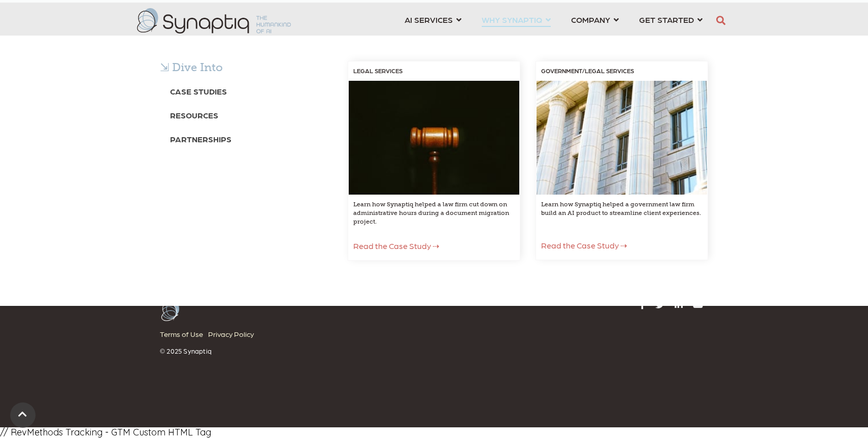 This screenshot has height=438, width=868. Describe the element at coordinates (233, 334) in the screenshot. I see `a: Privacy Policy` at that location.